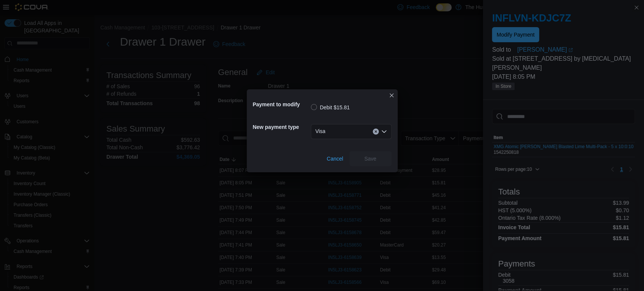 The image size is (644, 291). What do you see at coordinates (335, 159) in the screenshot?
I see `span: Cancel` at bounding box center [335, 159].